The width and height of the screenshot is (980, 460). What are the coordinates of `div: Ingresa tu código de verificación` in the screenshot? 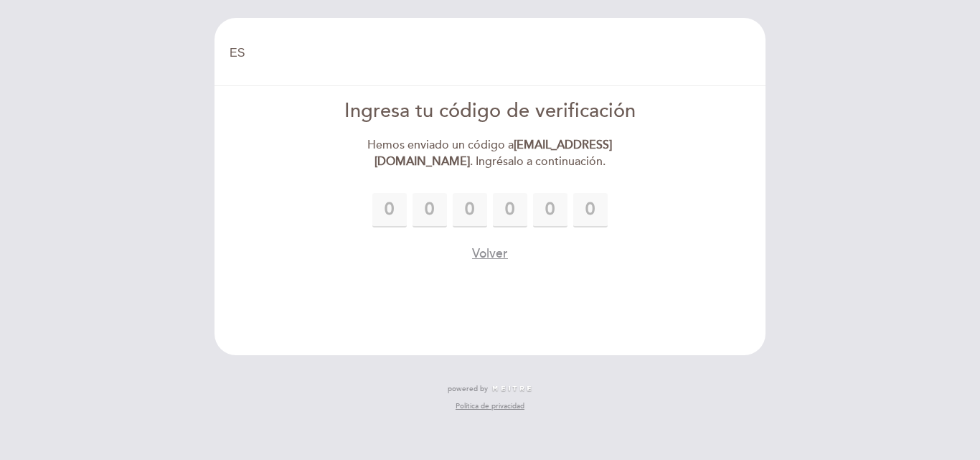 It's located at (490, 111).